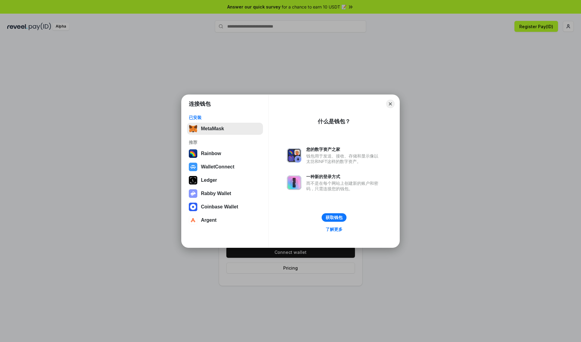 Image resolution: width=581 pixels, height=342 pixels. What do you see at coordinates (193, 180) in the screenshot?
I see `img: svg+xml,%3Csvg%20xmlns%3D%22http%3A%2F%2Fwww.w3.org%2F2000%2Fsvg%22%20width%3D%2228%22%20height%3...` at bounding box center [193, 180].